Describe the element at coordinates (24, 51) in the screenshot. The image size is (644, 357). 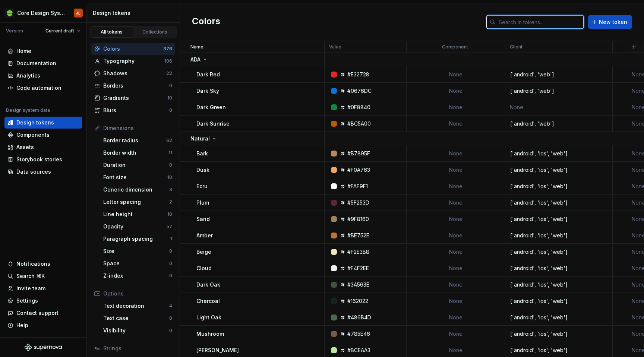
I see `div: Home` at that location.